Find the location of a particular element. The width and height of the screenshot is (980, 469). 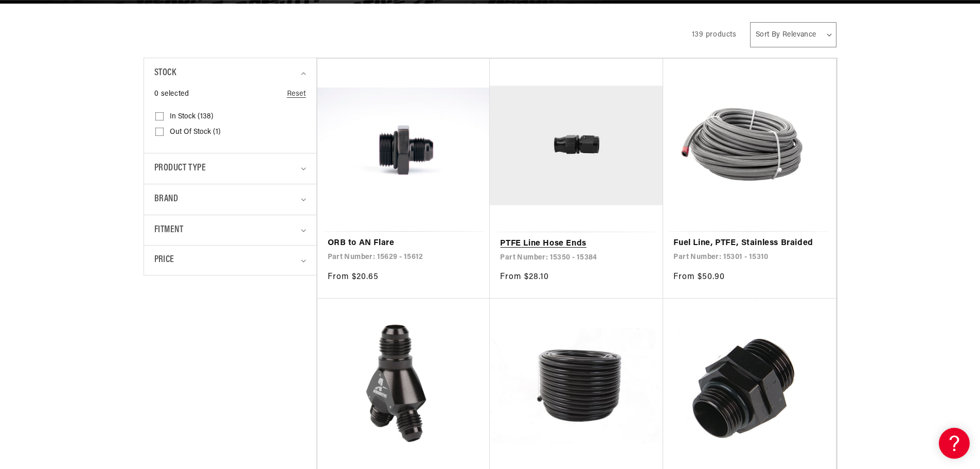

span: 139 products is located at coordinates (714, 34).